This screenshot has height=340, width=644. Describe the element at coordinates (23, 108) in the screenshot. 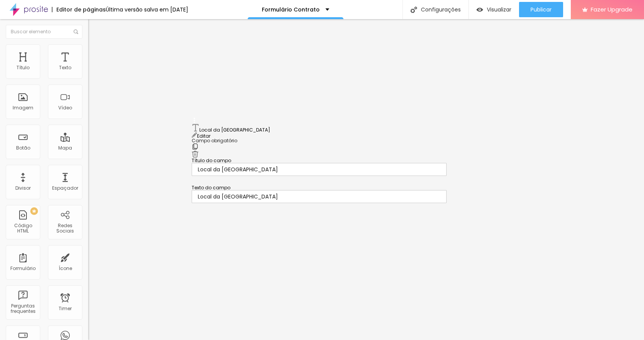

I see `div: Imagem` at that location.